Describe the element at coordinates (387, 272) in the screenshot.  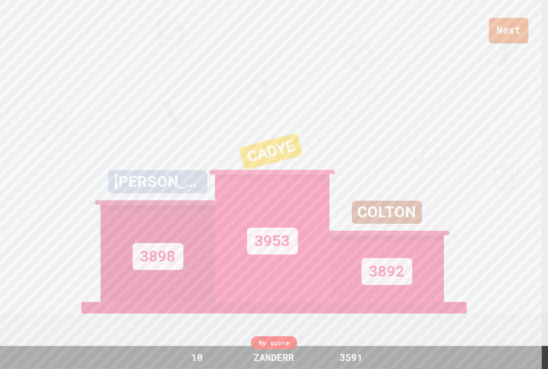
I see `div: 3892` at that location.